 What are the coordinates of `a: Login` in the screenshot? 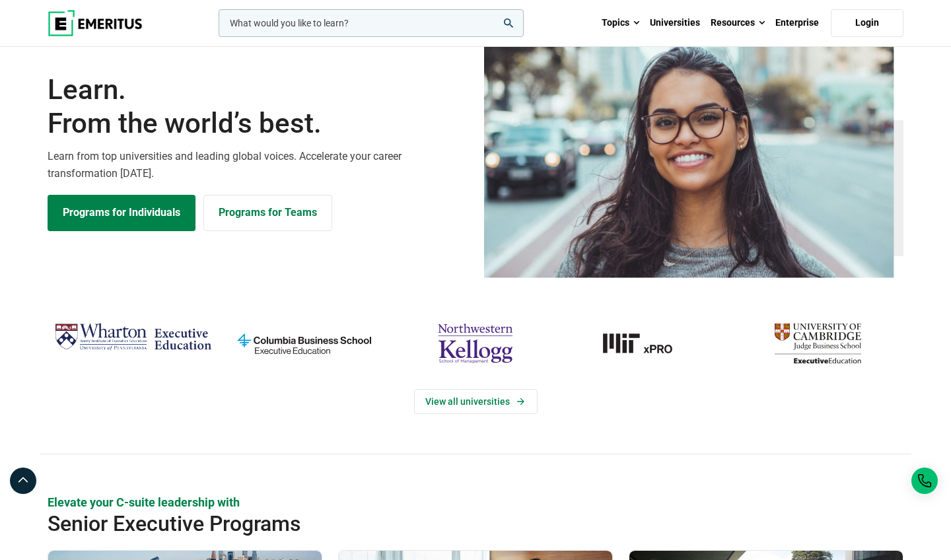 It's located at (867, 23).